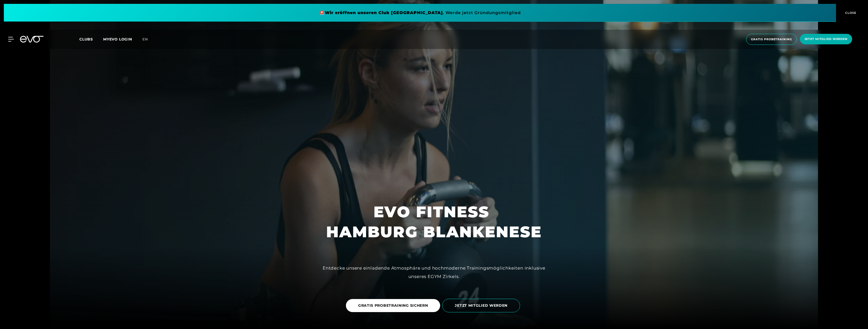 This screenshot has width=868, height=329. What do you see at coordinates (91, 39) in the screenshot?
I see `a: Clubs` at bounding box center [91, 39].